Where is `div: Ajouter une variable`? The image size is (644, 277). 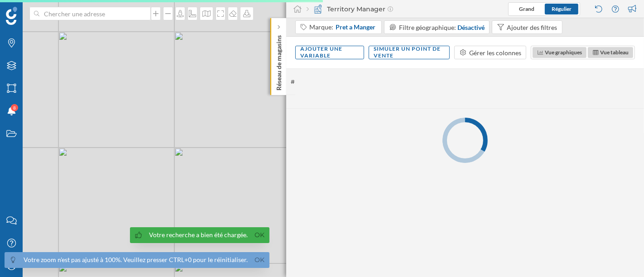
div: Ajouter une variable is located at coordinates (330, 52).